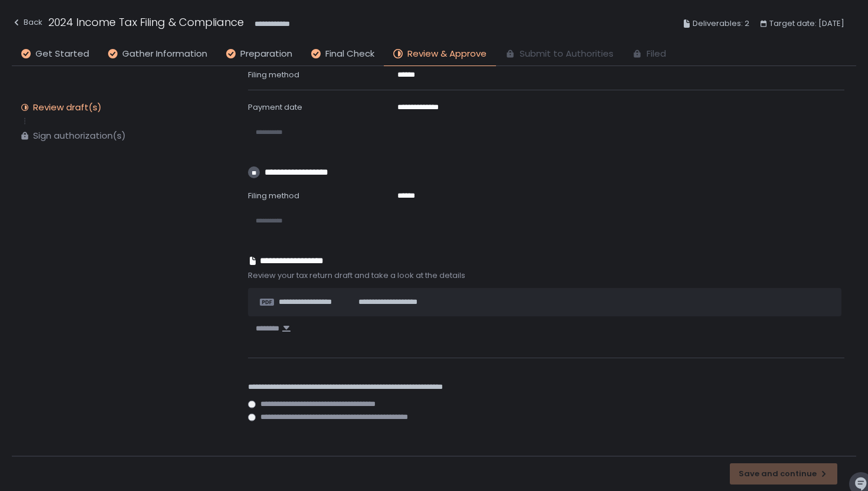 Image resolution: width=868 pixels, height=491 pixels. Describe the element at coordinates (447, 54) in the screenshot. I see `span: Review & Approve` at that location.